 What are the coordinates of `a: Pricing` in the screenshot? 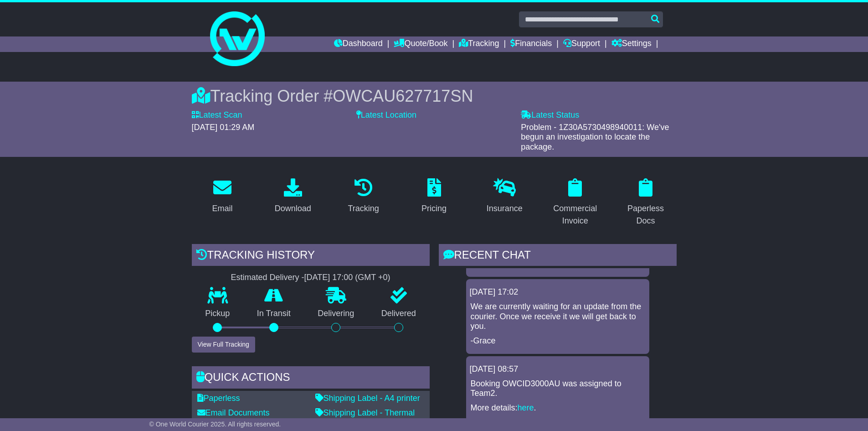 It's located at (434, 197).